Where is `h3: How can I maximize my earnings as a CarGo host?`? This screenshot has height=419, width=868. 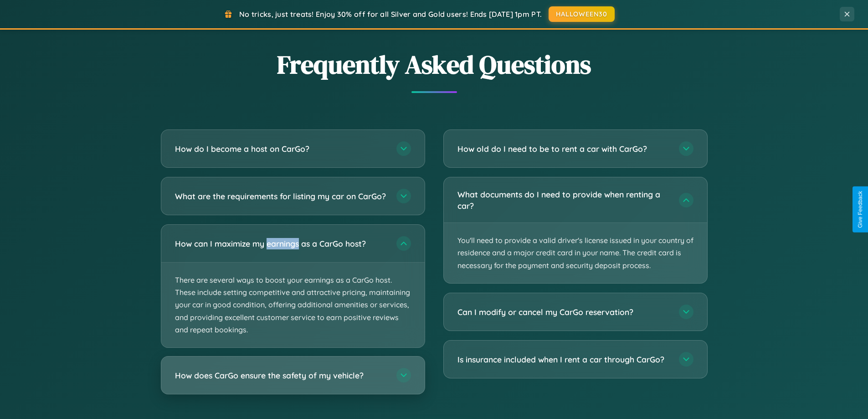
h3: How can I maximize my earnings as a CarGo host? is located at coordinates (281, 243).